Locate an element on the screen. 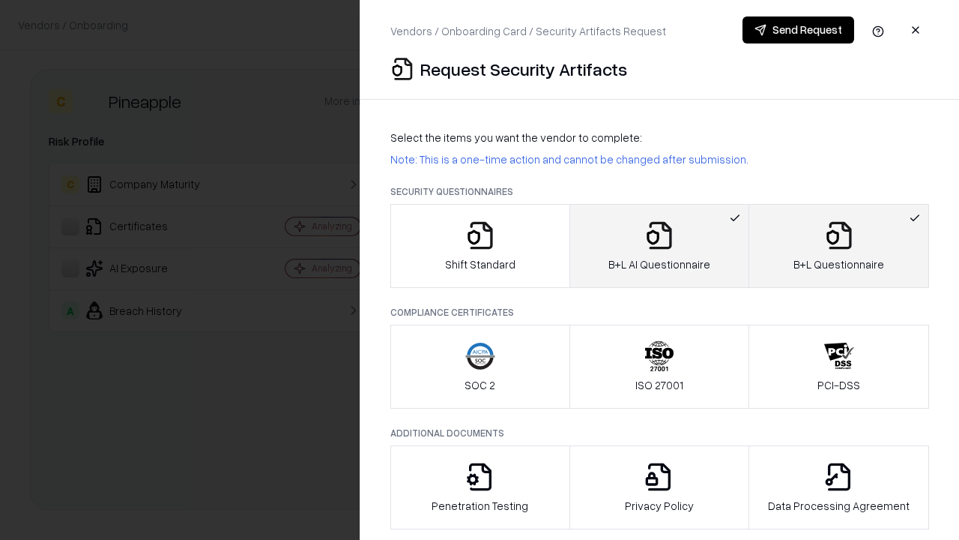  button: Send Request is located at coordinates (798, 30).